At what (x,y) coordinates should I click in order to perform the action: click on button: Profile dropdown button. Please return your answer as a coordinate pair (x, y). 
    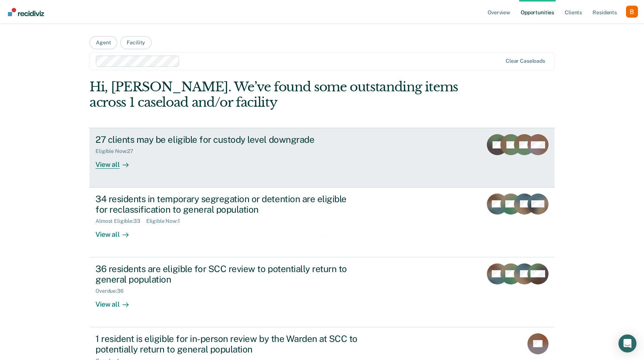
    Looking at the image, I should click on (632, 11).